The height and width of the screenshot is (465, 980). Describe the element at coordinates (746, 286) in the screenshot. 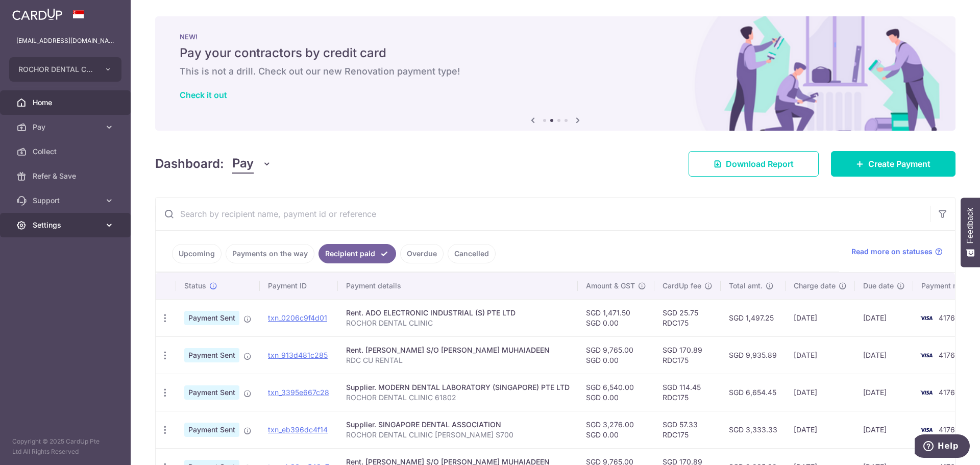

I see `span: Total amt.` at that location.